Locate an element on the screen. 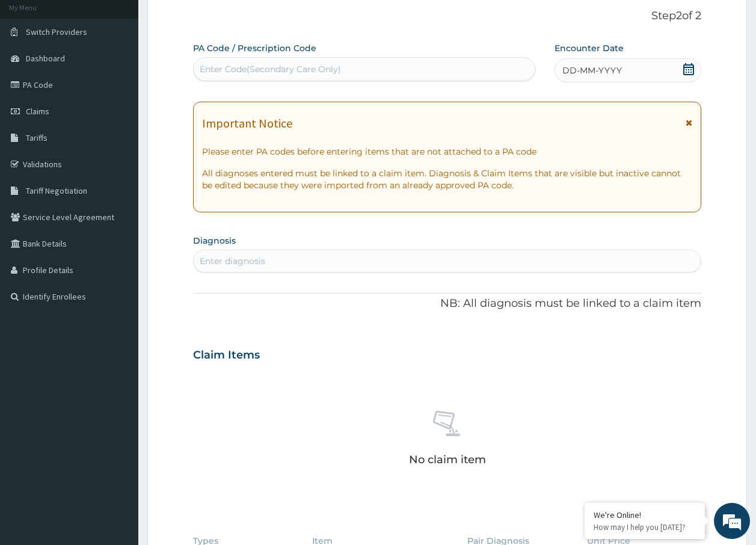  p: NB: All diagnosis must be linked to a claim item is located at coordinates (447, 304).